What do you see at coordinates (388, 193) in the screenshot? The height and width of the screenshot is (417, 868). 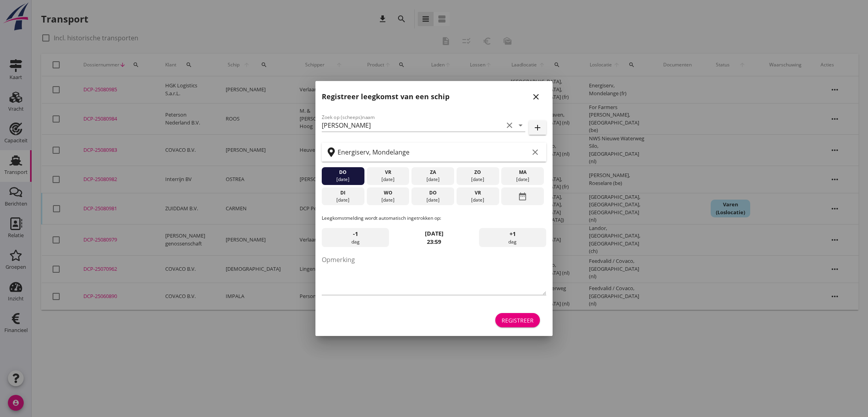 I see `div: wo` at bounding box center [388, 193].